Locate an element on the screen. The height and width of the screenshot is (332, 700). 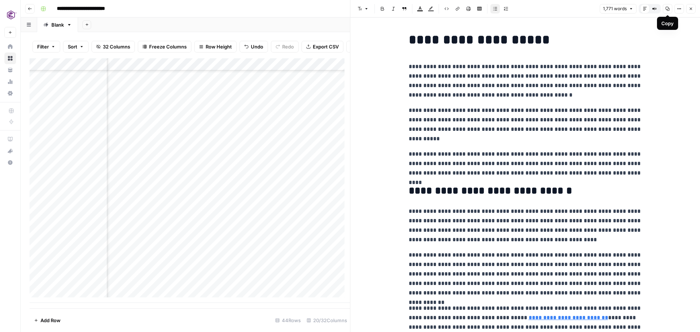
a: Settings is located at coordinates (10, 93).